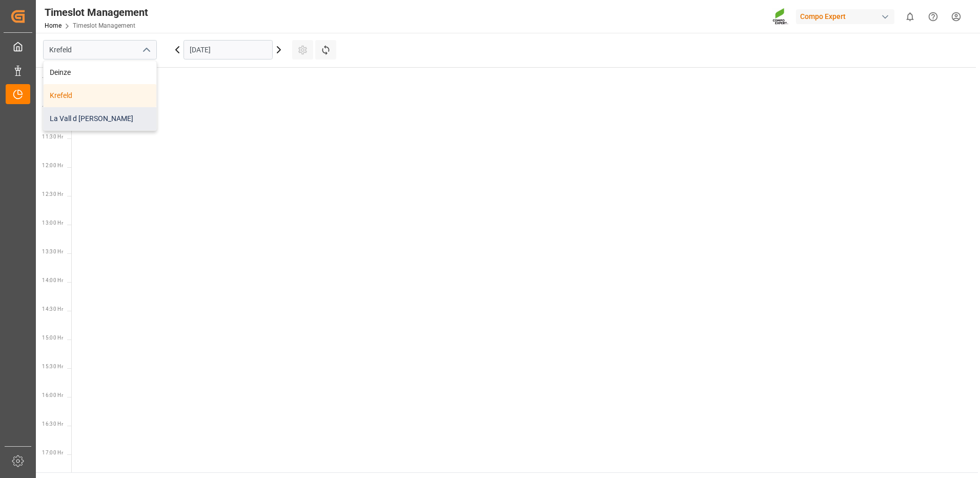 This screenshot has height=478, width=980. I want to click on div: Deinze, so click(100, 73).